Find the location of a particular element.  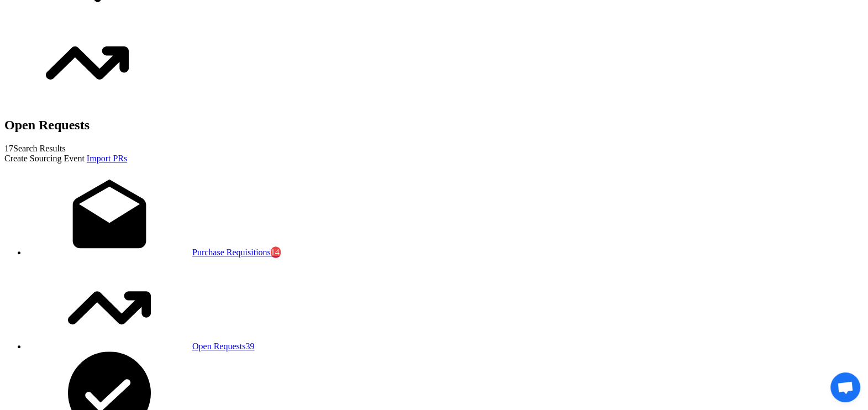

a: Create Sourcing Event is located at coordinates (45, 158).